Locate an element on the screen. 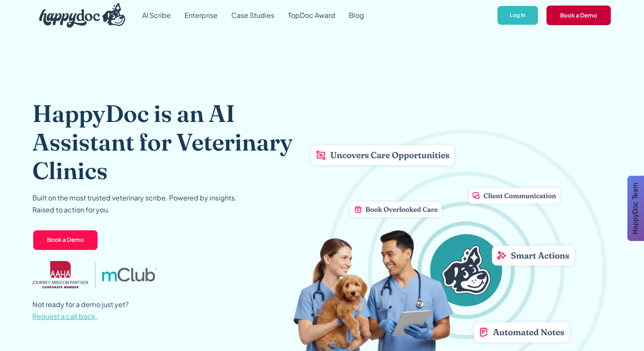 This screenshot has width=644, height=351. h1: HappyDoc is an AI Assistant for Veterinary Clinics is located at coordinates (162, 142).